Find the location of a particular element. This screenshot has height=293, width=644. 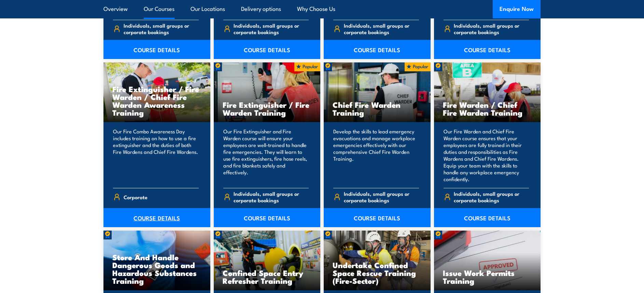

p: Our Fire Extinguisher and Fire Warden course will ensure your employees are well-trained to handl... is located at coordinates (266, 155).